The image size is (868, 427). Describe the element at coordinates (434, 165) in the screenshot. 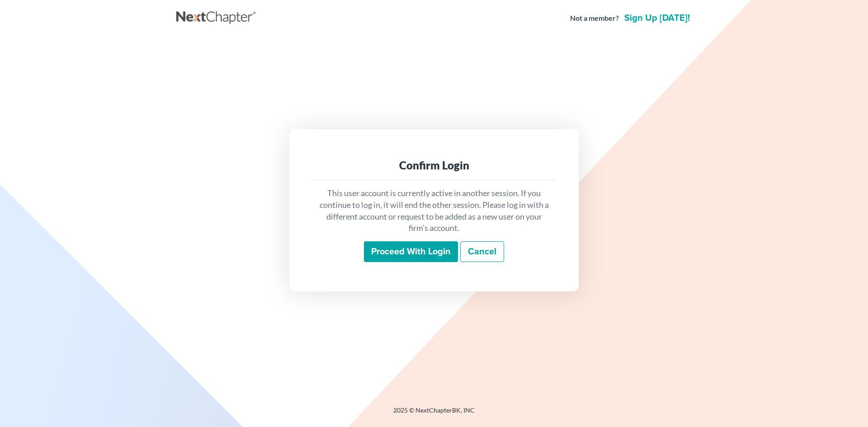

I see `div: Confirm Login` at that location.